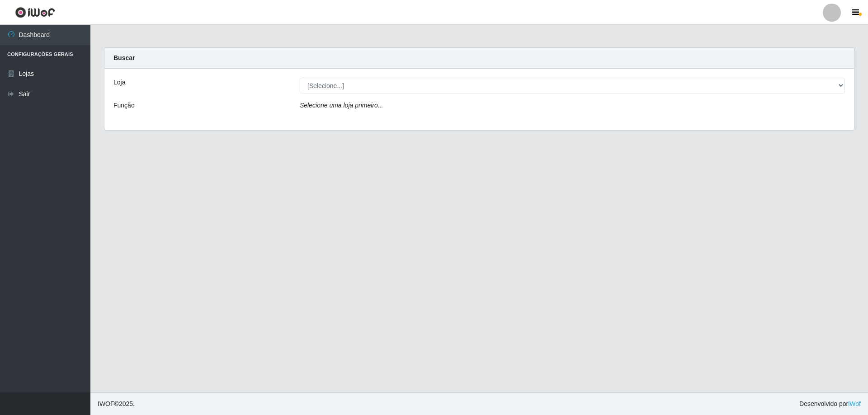 The image size is (868, 415). What do you see at coordinates (35, 12) in the screenshot?
I see `img: CoreUI Logo` at bounding box center [35, 12].